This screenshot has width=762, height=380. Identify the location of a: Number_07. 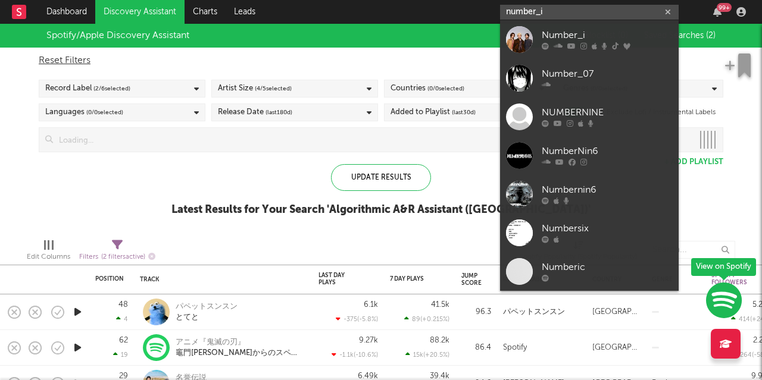
(589, 78).